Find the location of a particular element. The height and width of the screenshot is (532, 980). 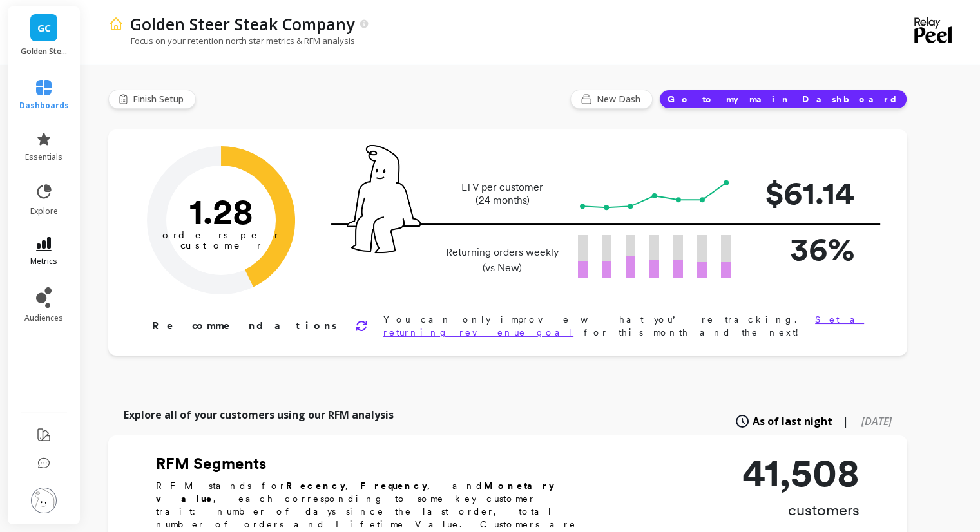

p: $61.14 is located at coordinates (803, 193).